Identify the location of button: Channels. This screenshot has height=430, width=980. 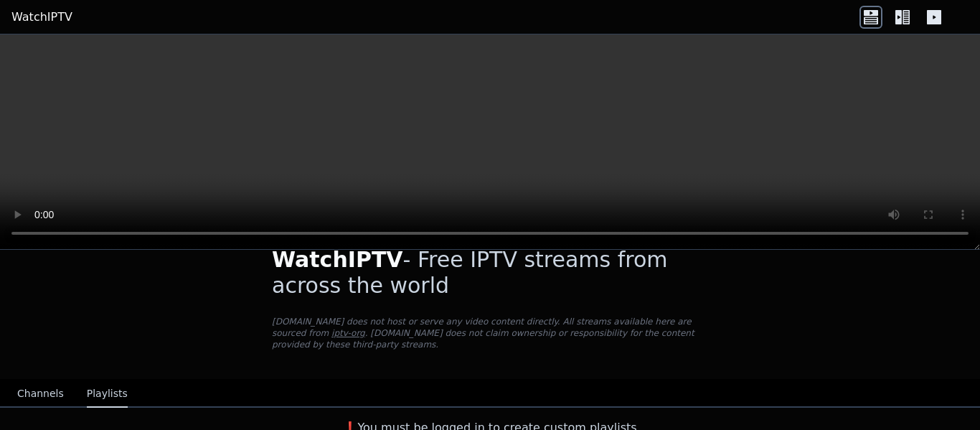
(40, 395).